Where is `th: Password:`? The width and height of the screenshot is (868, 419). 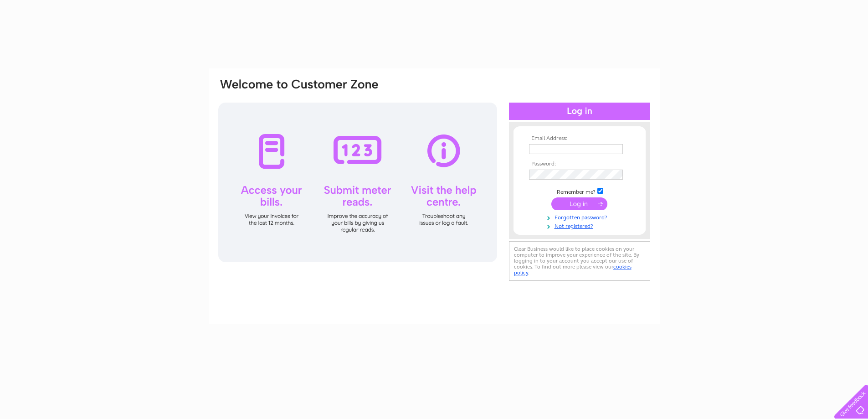 th: Password: is located at coordinates (580, 164).